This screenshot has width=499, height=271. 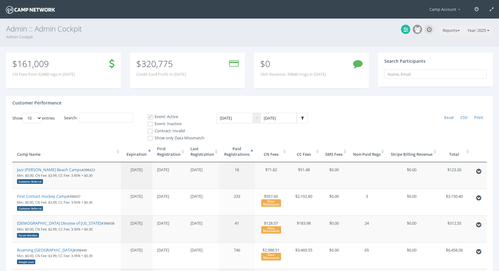 What do you see at coordinates (28, 235) in the screenshot?
I see `div: Forum Mention` at bounding box center [28, 235].